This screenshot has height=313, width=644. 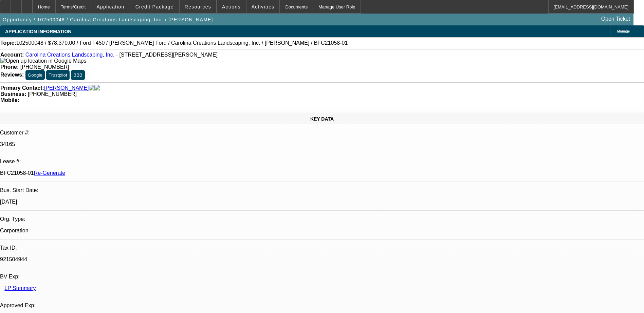 What do you see at coordinates (231, 6) in the screenshot?
I see `button: Actions` at bounding box center [231, 6].